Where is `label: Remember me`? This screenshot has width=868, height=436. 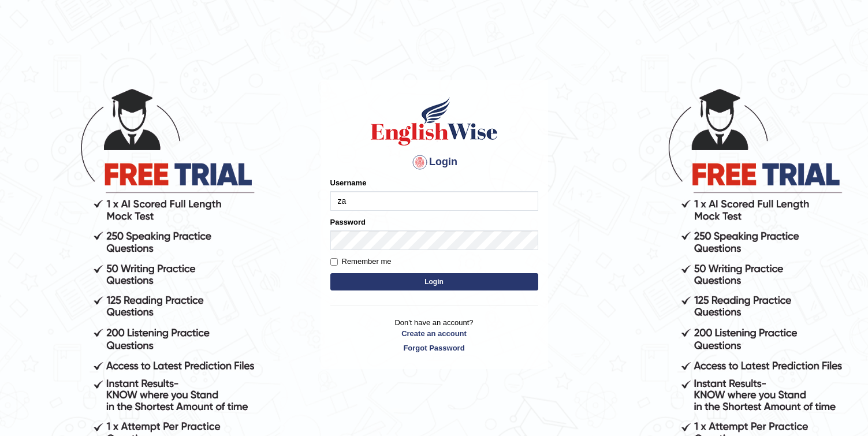
label: Remember me is located at coordinates (361, 262).